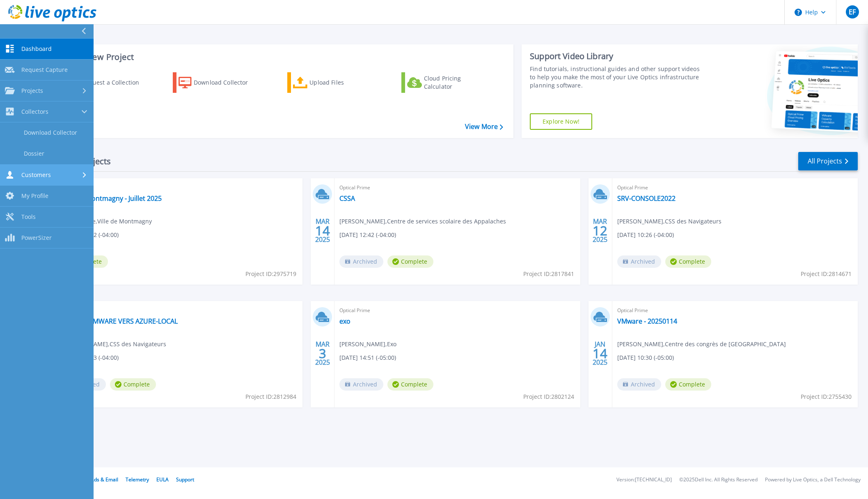 The image size is (868, 499). Describe the element at coordinates (45, 69) in the screenshot. I see `span: Request Capture` at that location.